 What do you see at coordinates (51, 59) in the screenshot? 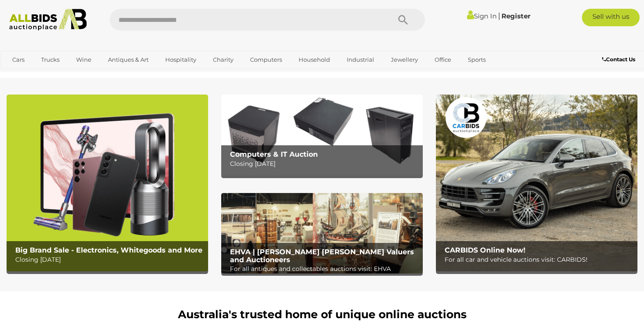
I see `a: Trucks` at bounding box center [51, 59].